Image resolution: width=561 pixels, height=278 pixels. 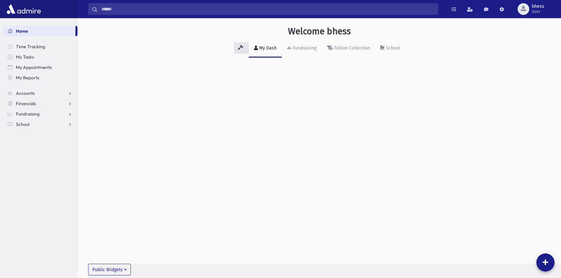 I want to click on a: Financials, so click(x=40, y=104).